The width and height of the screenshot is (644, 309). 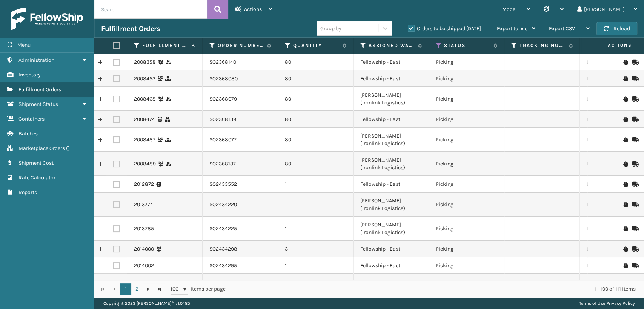 What do you see at coordinates (125, 289) in the screenshot?
I see `a: 1` at bounding box center [125, 289].